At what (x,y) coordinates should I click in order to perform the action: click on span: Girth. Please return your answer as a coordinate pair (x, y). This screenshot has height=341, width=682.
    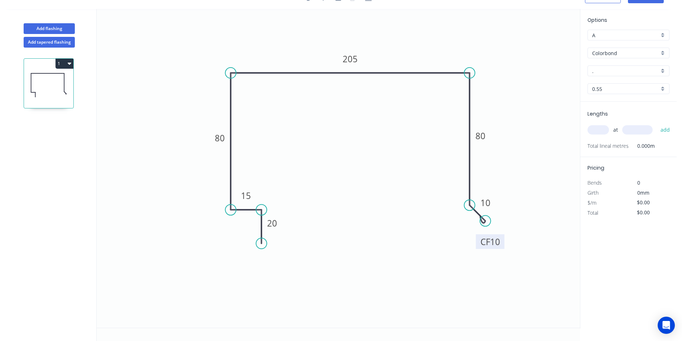
    Looking at the image, I should click on (593, 193).